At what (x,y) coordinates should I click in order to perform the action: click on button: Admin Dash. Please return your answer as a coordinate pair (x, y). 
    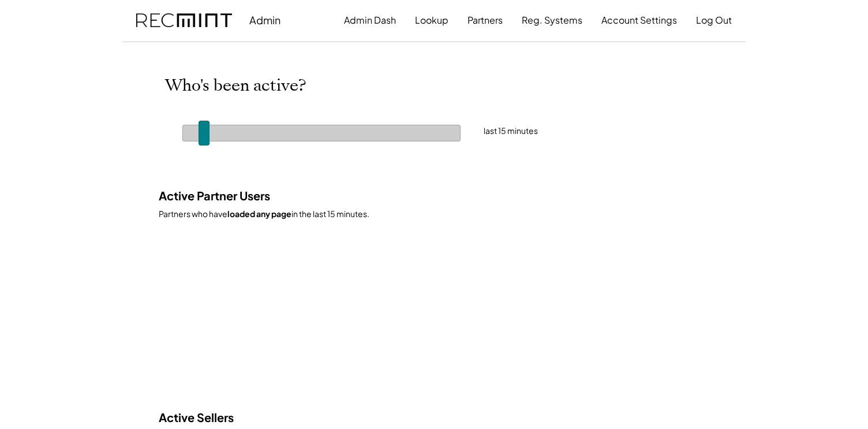
    Looking at the image, I should click on (370, 20).